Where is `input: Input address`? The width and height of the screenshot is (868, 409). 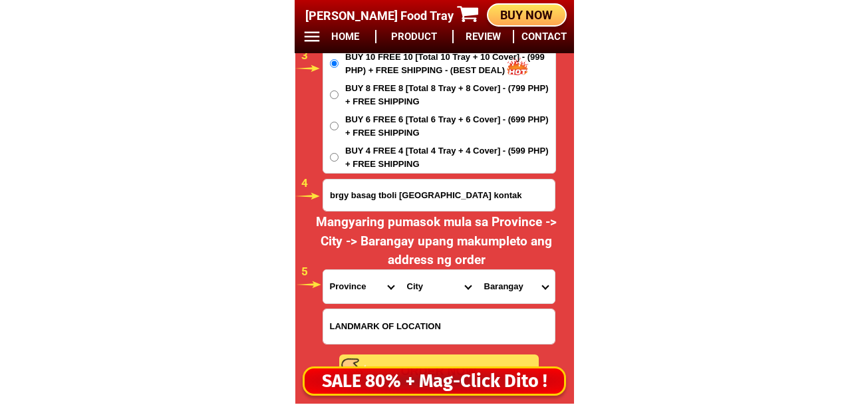
input: Input address is located at coordinates (439, 195).